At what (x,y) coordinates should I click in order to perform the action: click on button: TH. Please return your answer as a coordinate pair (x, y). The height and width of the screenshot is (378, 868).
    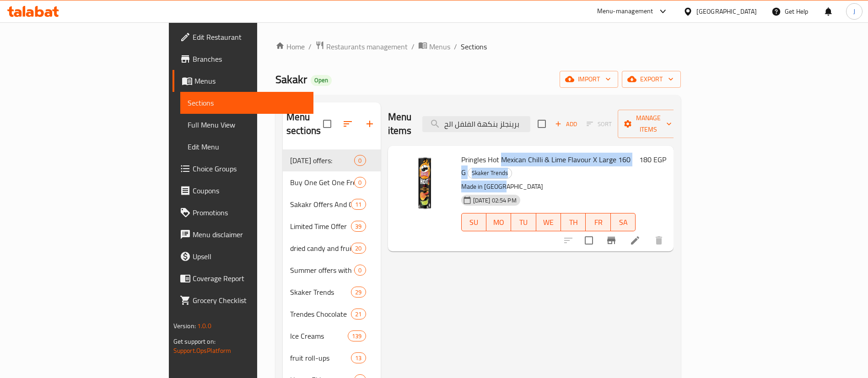
    Looking at the image, I should click on (573, 222).